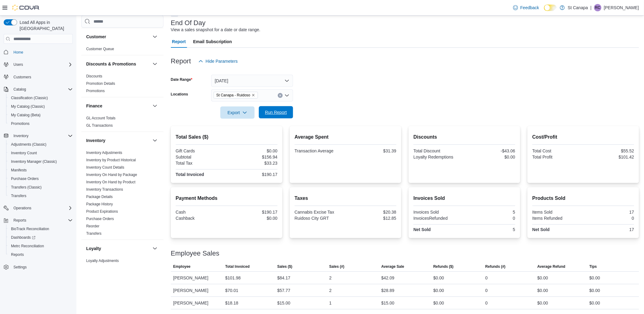 This screenshot has width=644, height=314. I want to click on span: Operations, so click(22, 208).